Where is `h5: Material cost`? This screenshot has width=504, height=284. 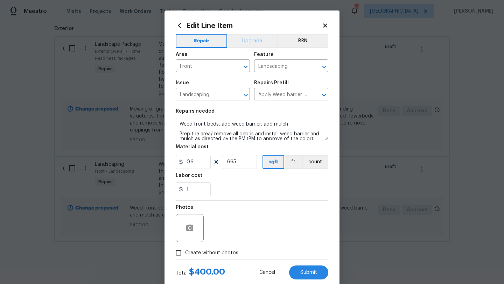 h5: Material cost is located at coordinates (192, 147).